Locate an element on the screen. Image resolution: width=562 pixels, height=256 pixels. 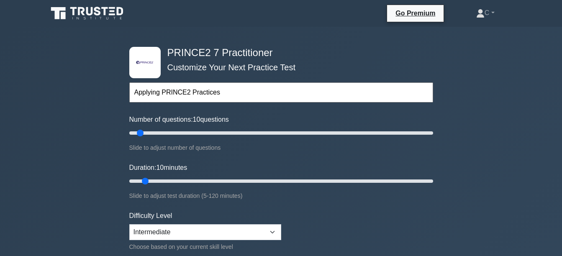
h4: PRINCE2 7 Practitioner is located at coordinates (278, 53).